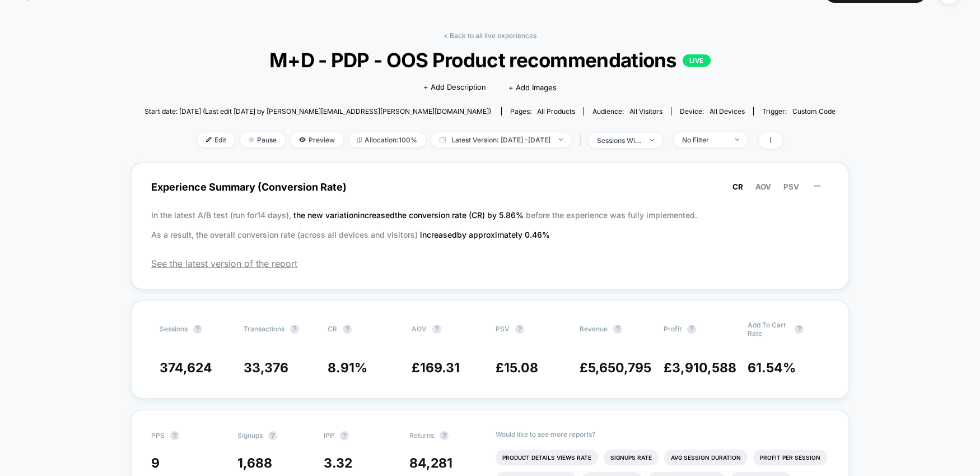 This screenshot has height=476, width=980. Describe the element at coordinates (738, 187) in the screenshot. I see `button: CR` at that location.